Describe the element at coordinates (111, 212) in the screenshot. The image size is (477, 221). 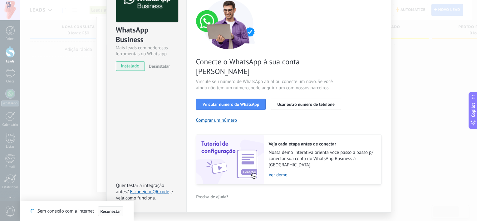
I see `span: Reconectar` at that location.